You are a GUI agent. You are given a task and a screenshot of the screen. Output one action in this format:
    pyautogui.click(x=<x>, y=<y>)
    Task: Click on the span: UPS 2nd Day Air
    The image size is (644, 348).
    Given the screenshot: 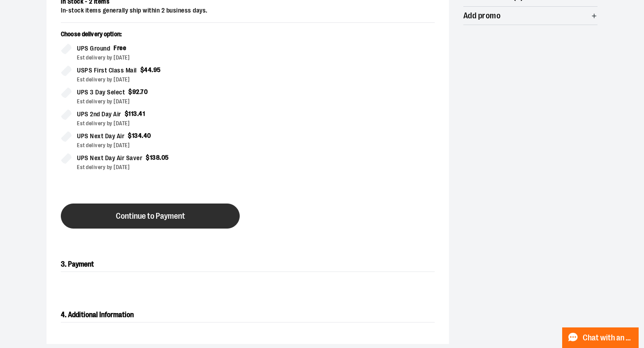 What is the action you would take?
    pyautogui.click(x=99, y=114)
    